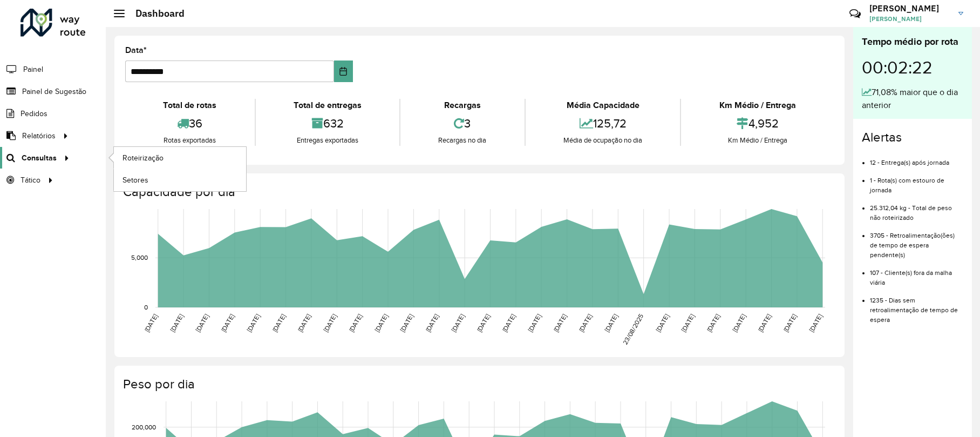 This screenshot has width=980, height=437. Describe the element at coordinates (478, 384) in the screenshot. I see `h4: Peso por dia` at that location.